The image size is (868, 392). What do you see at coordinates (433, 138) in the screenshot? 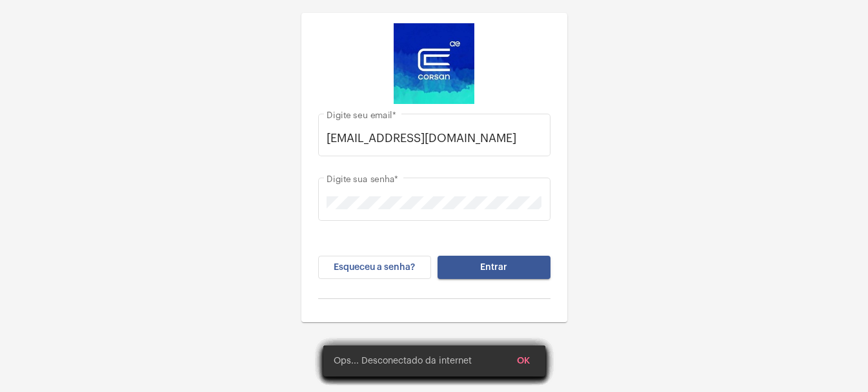
I see `input: Digite seu email` at bounding box center [433, 138].